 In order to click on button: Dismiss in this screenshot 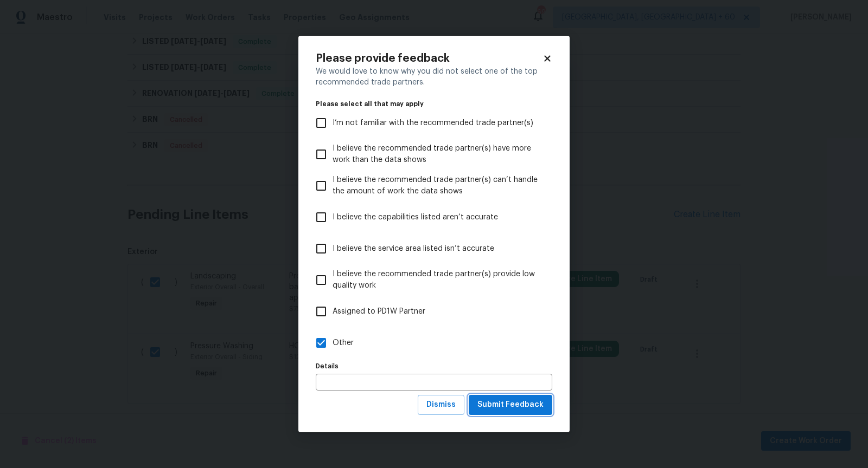, I will do `click(441, 404)`.